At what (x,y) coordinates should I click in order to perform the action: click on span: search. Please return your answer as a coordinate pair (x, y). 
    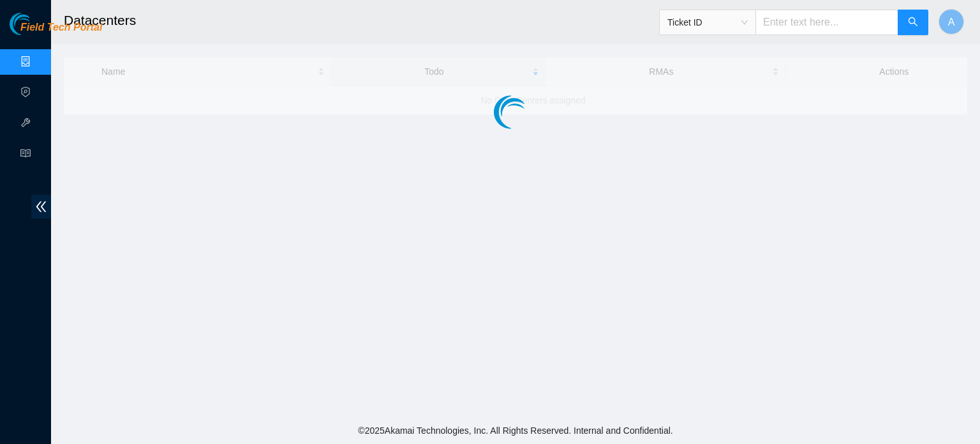
    Looking at the image, I should click on (913, 22).